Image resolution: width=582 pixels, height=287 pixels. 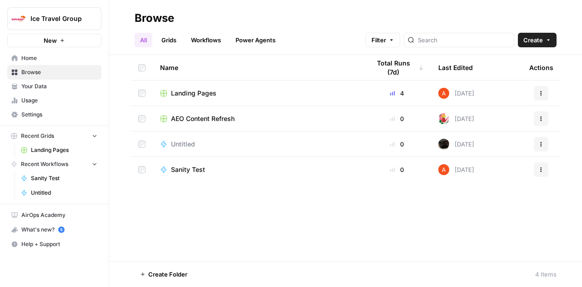 I want to click on span: Usage, so click(x=59, y=101).